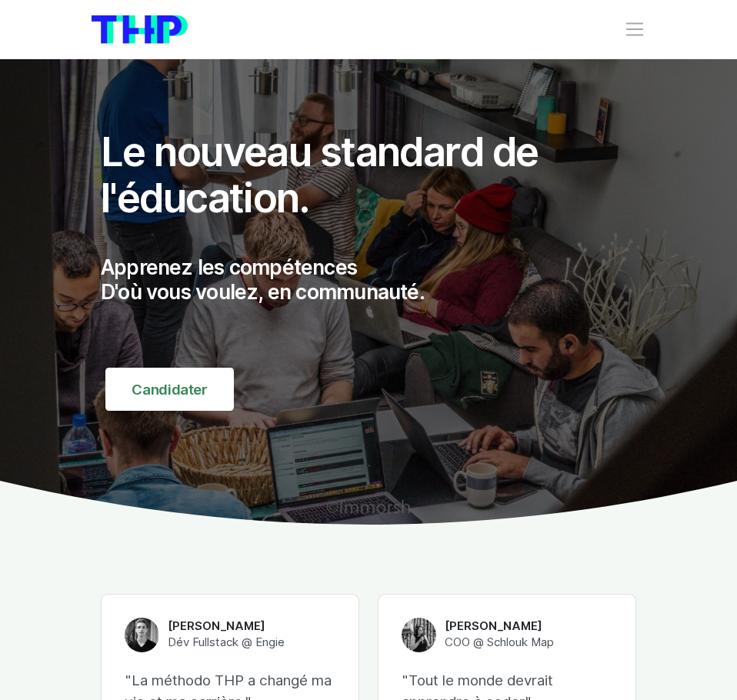 The image size is (737, 700). What do you see at coordinates (369, 279) in the screenshot?
I see `p: Apprenez les compétences D'où vous voulez, en communauté.` at bounding box center [369, 279].